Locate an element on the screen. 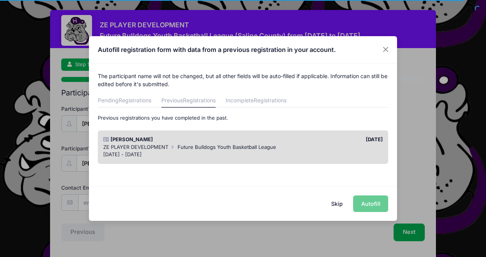  button: Skip is located at coordinates (337, 204).